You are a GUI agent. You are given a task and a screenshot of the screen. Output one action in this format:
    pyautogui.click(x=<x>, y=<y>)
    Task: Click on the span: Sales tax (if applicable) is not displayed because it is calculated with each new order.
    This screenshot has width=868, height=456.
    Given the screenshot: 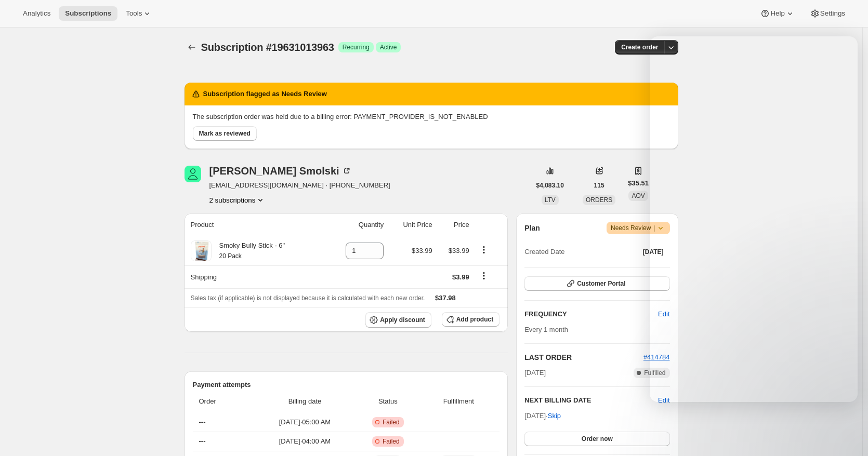 What is the action you would take?
    pyautogui.click(x=307, y=298)
    